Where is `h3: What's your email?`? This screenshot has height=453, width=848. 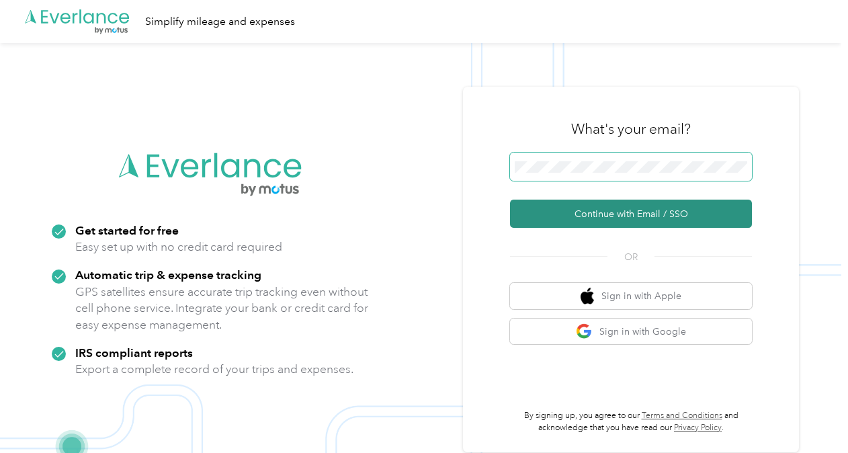 h3: What's your email? is located at coordinates (631, 129).